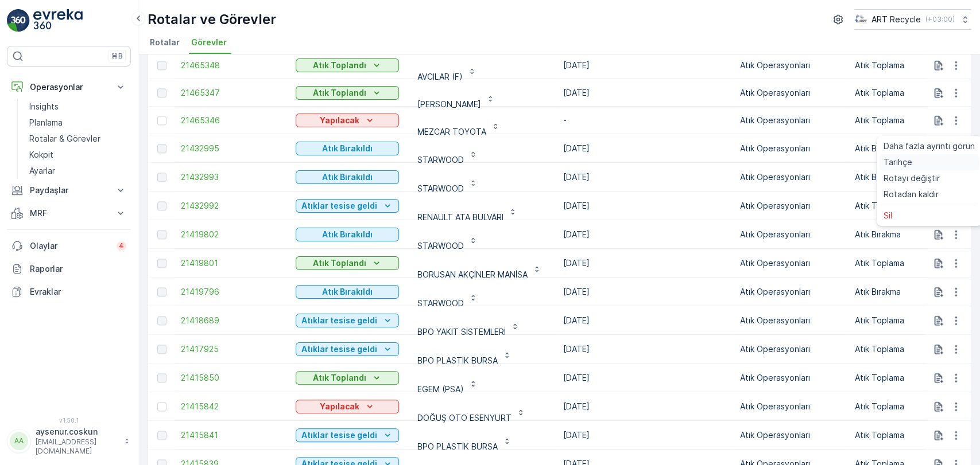  What do you see at coordinates (69, 87) in the screenshot?
I see `button: Operasyonlar` at bounding box center [69, 87].